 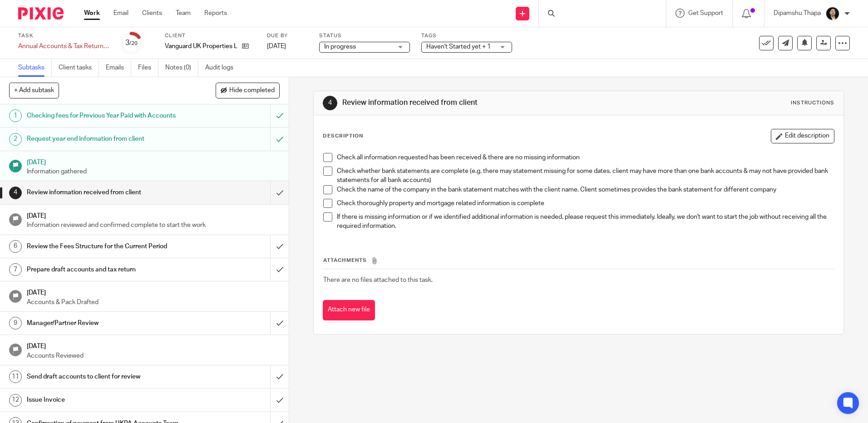 I want to click on p: Check thoroughly property and mortgage related information is complete, so click(x=585, y=204).